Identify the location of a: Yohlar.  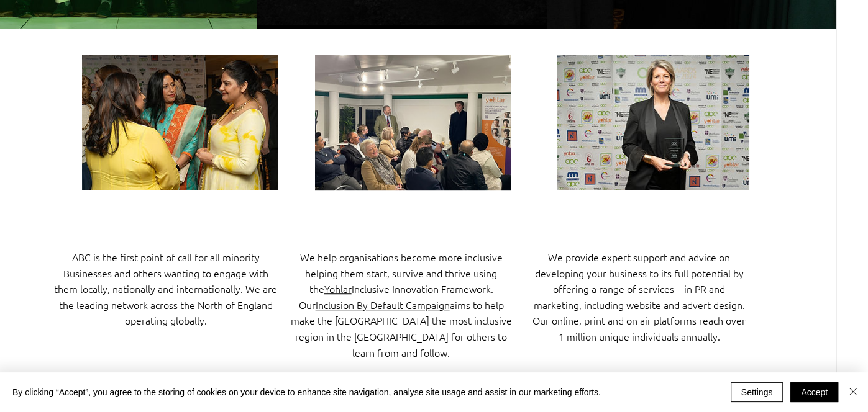
(338, 288).